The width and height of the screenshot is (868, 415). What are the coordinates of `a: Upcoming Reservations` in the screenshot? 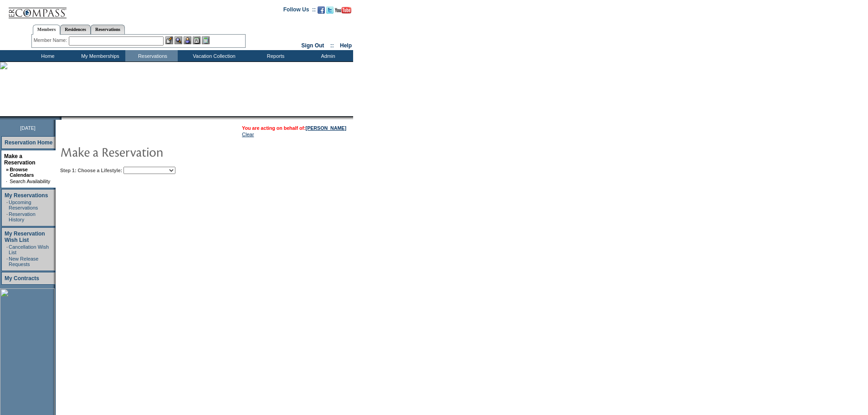 It's located at (23, 205).